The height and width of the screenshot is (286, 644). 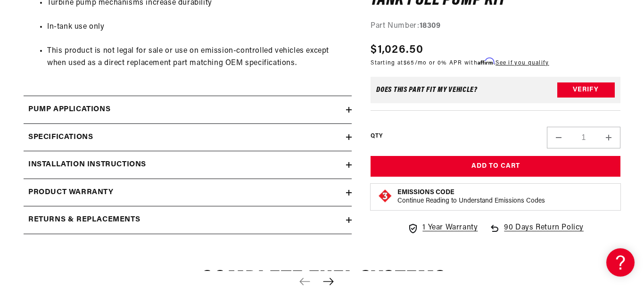 I want to click on span: $65, so click(x=409, y=63).